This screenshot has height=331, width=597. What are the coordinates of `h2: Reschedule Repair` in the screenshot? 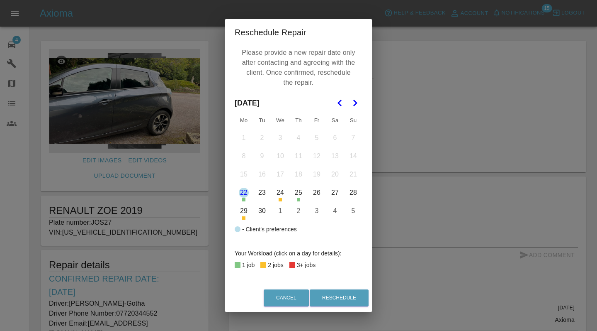 It's located at (299, 32).